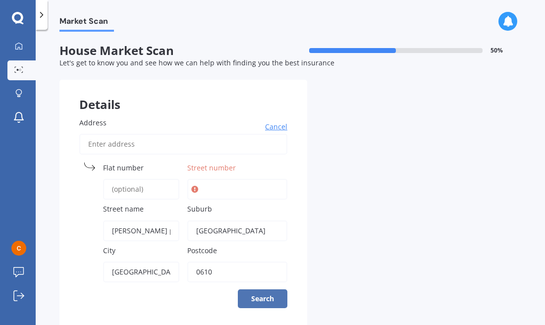 The width and height of the screenshot is (545, 325). I want to click on span: Flat number, so click(123, 168).